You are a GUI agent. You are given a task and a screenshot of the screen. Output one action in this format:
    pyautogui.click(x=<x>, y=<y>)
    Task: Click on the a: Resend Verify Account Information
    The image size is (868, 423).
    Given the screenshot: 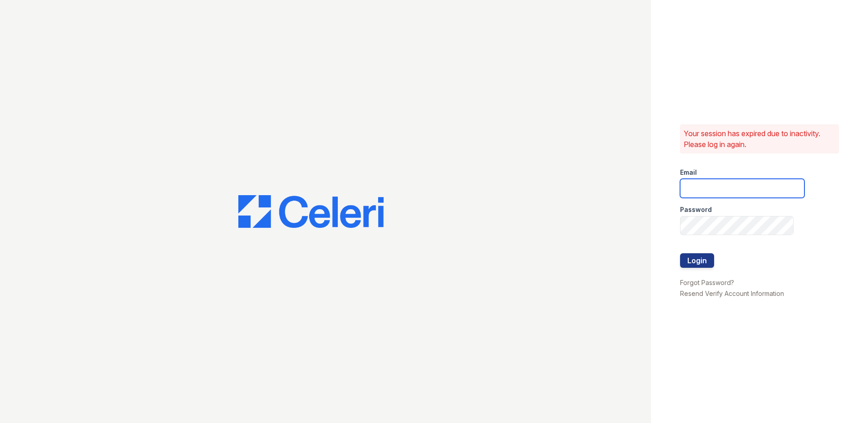 What is the action you would take?
    pyautogui.click(x=732, y=293)
    